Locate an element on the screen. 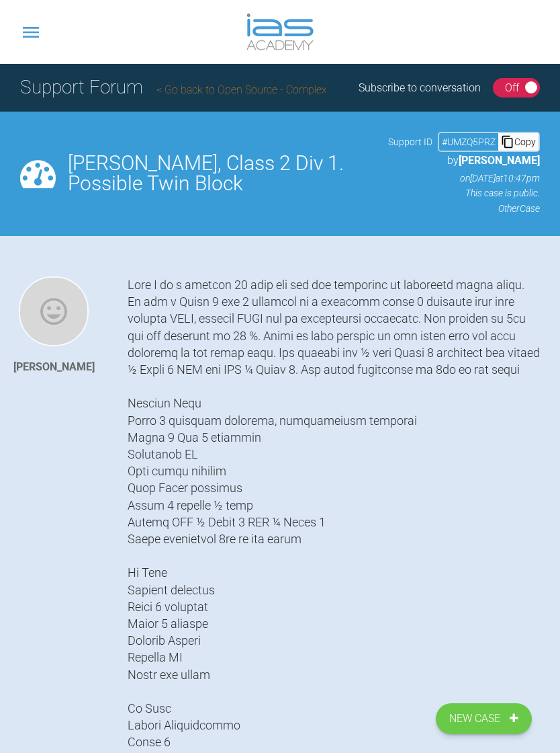 The image size is (560, 753). div: Off is located at coordinates (512, 88).